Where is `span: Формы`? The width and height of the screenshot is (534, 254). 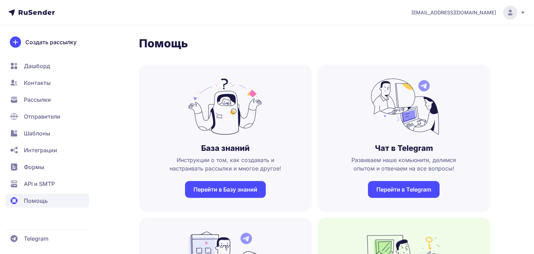 span: Формы is located at coordinates (34, 167).